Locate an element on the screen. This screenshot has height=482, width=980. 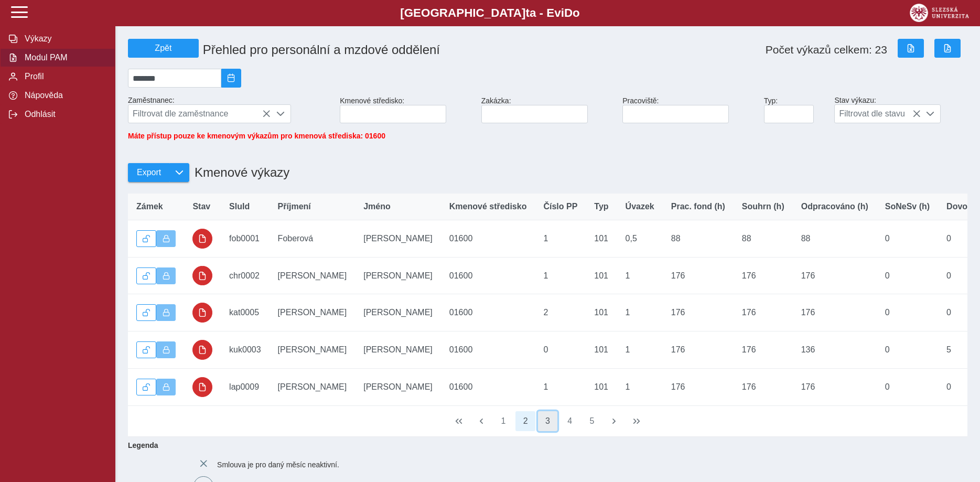
span: Modul PAM is located at coordinates (64, 58).